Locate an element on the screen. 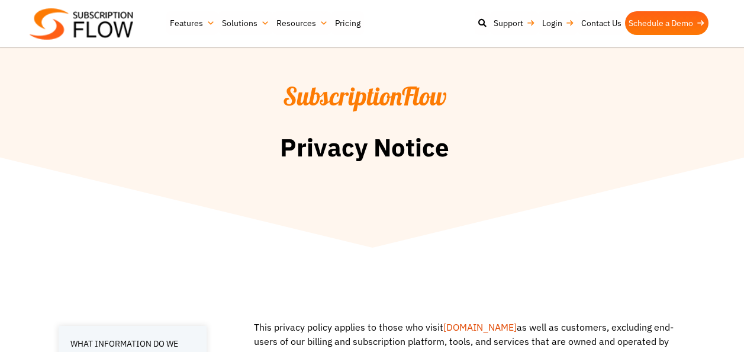  a: Support is located at coordinates (514, 23).